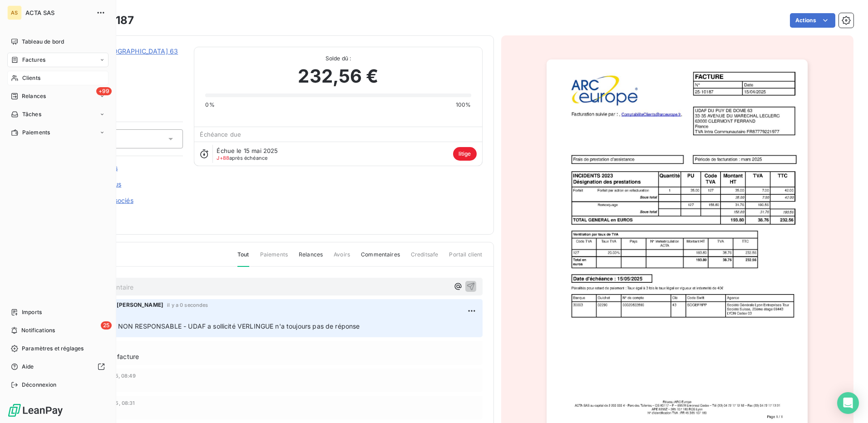 The height and width of the screenshot is (423, 868). Describe the element at coordinates (106, 326) in the screenshot. I see `span: 25` at that location.